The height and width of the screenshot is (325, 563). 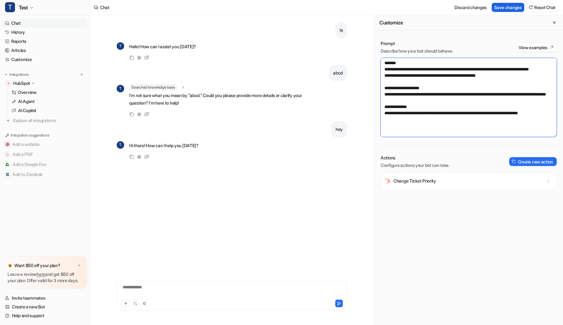 What do you see at coordinates (79, 265) in the screenshot?
I see `img: x` at bounding box center [79, 265].